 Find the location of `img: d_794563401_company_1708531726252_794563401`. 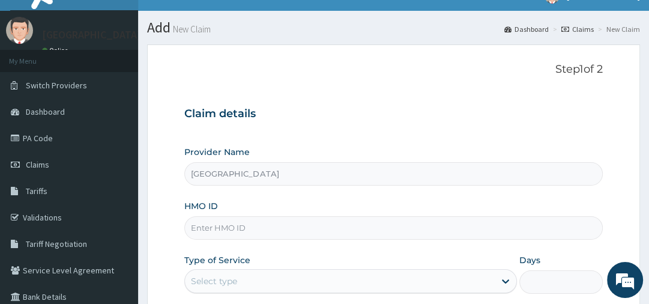

img: d_794563401_company_1708531726252_794563401 is located at coordinates (35, 75).